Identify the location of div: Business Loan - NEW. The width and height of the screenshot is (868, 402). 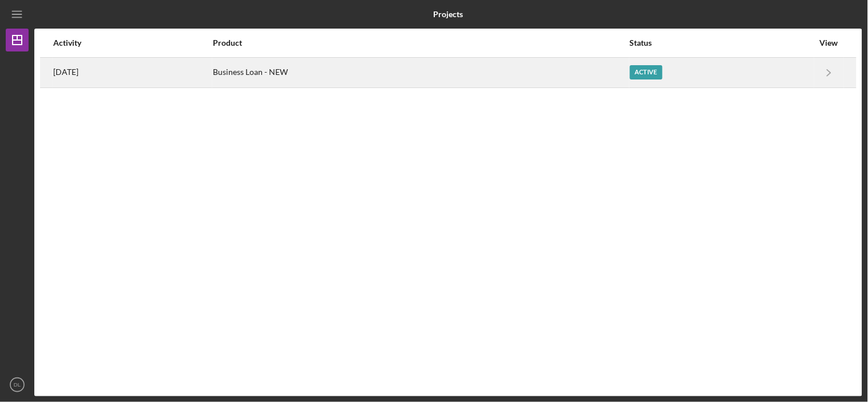
(421, 73).